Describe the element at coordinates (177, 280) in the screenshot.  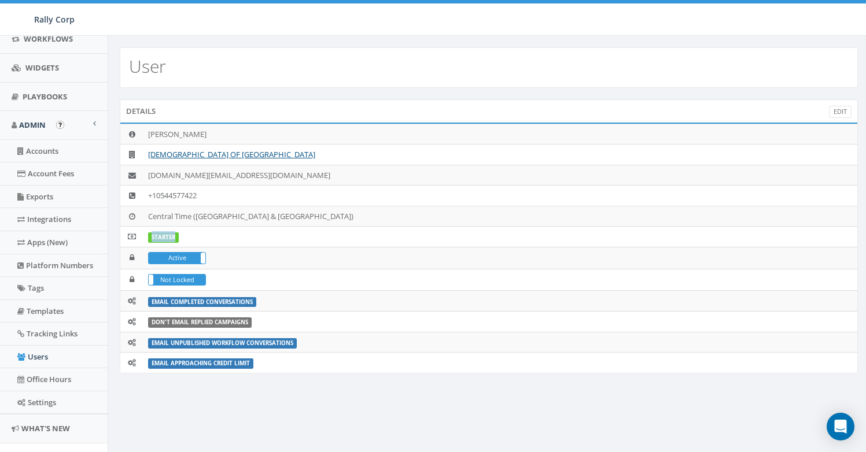
I see `div: LockedNot Locked` at that location.